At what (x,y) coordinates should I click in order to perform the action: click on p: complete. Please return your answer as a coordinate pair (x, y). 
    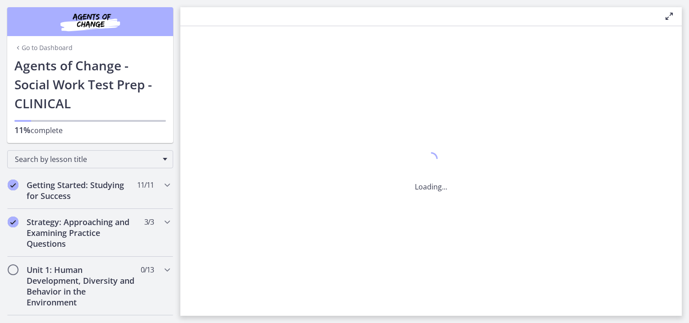
    Looking at the image, I should click on (90, 130).